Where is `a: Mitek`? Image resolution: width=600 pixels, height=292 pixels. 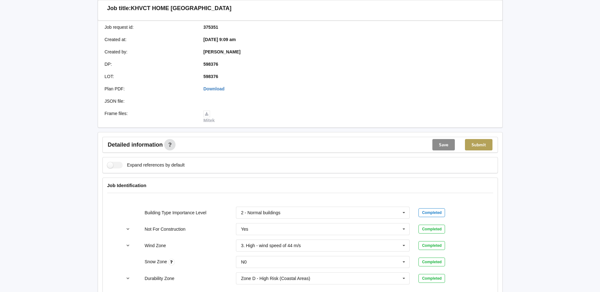 a: Mitek is located at coordinates (209, 117).